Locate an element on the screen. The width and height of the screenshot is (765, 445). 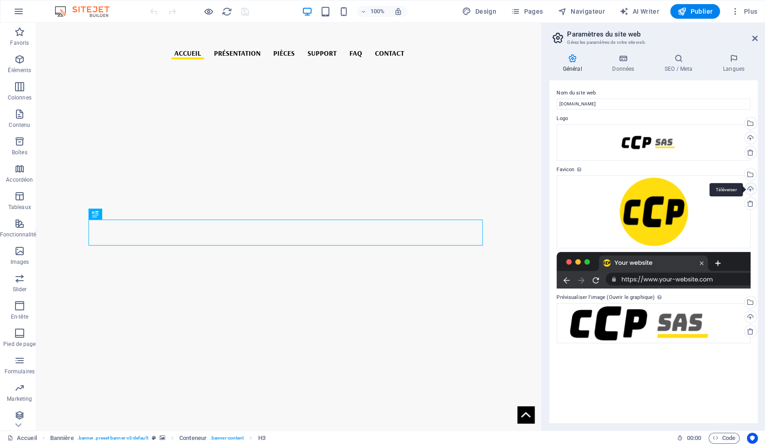
span: Design is located at coordinates (479, 11).